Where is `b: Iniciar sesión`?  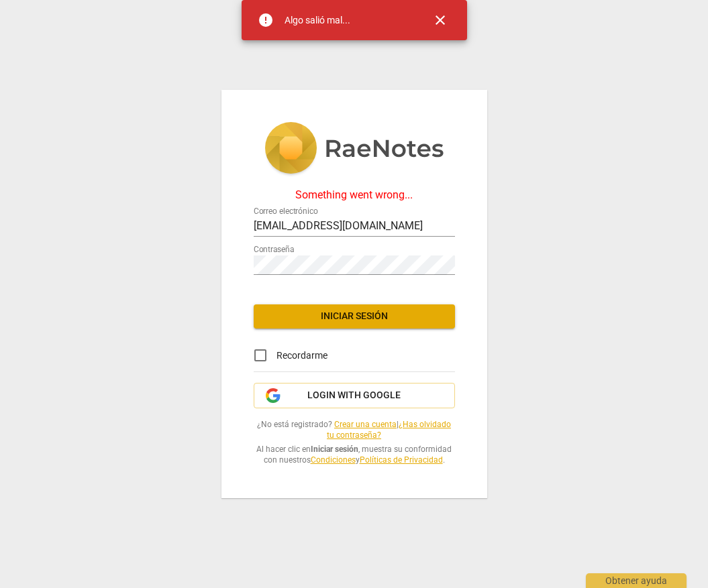
b: Iniciar sesión is located at coordinates (334, 449).